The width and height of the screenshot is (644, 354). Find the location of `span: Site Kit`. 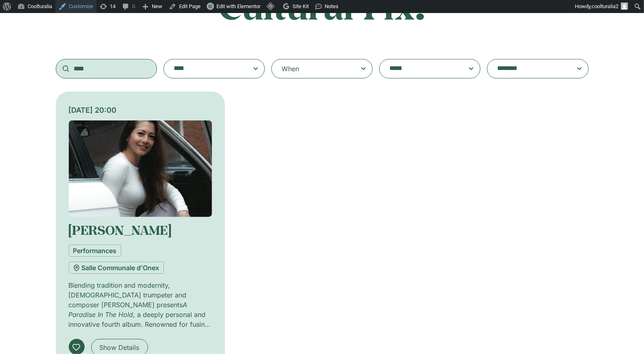

span: Site Kit is located at coordinates (301, 6).